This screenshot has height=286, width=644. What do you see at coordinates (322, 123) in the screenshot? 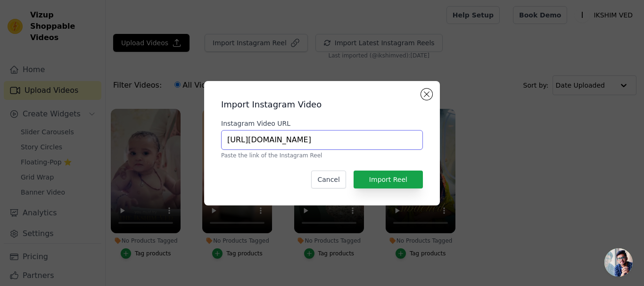
I see `label: Instagram Video URL` at bounding box center [322, 123].